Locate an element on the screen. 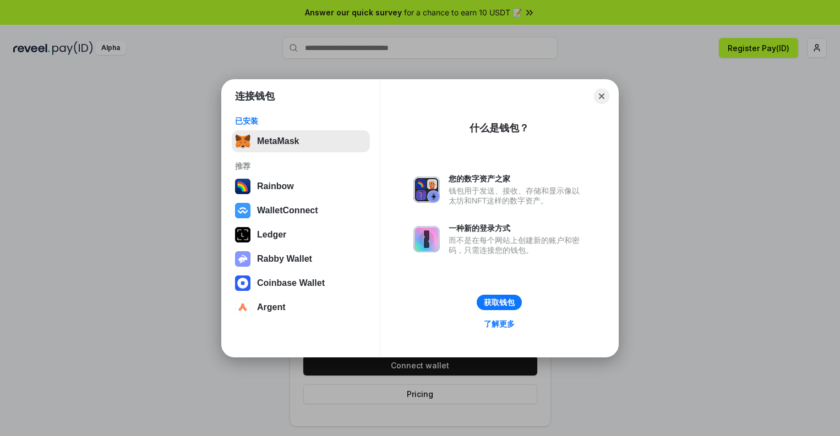 This screenshot has width=840, height=436. div: Coinbase Wallet is located at coordinates (291, 283).